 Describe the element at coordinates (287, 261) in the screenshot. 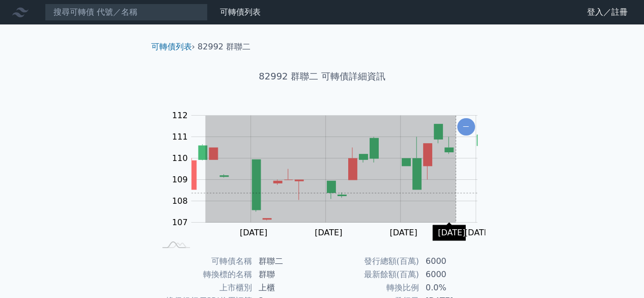

I see `td: 群聯二` at that location.